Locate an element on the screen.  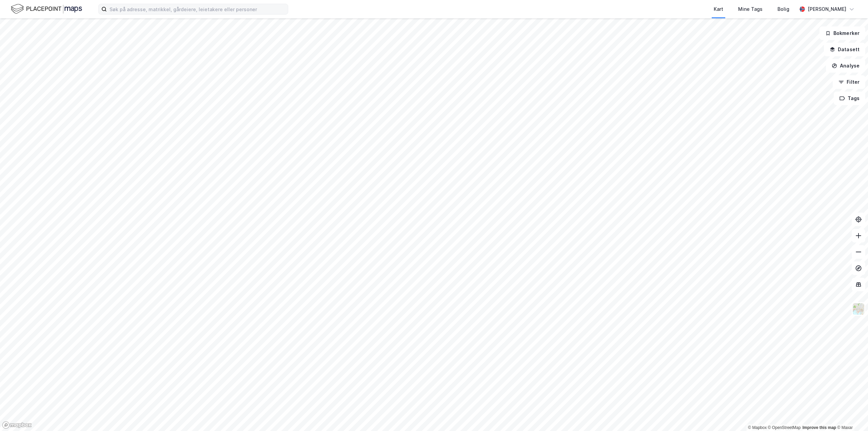
button: Analyse is located at coordinates (846, 66).